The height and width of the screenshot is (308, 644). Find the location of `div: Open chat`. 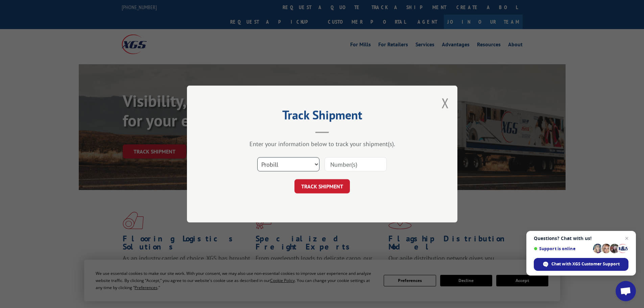

div: Open chat is located at coordinates (626, 291).